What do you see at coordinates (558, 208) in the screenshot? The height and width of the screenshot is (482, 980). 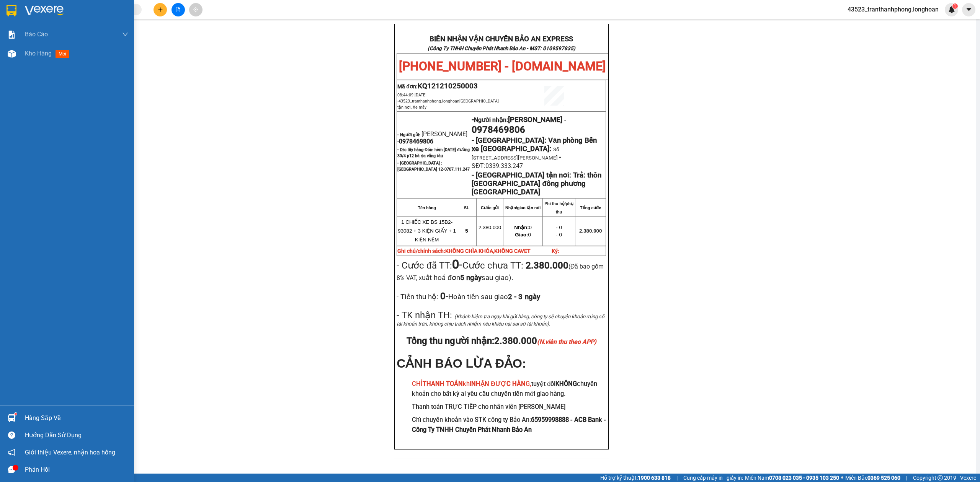 I see `strong: Phí thu hộ/phụ thu` at bounding box center [558, 208].